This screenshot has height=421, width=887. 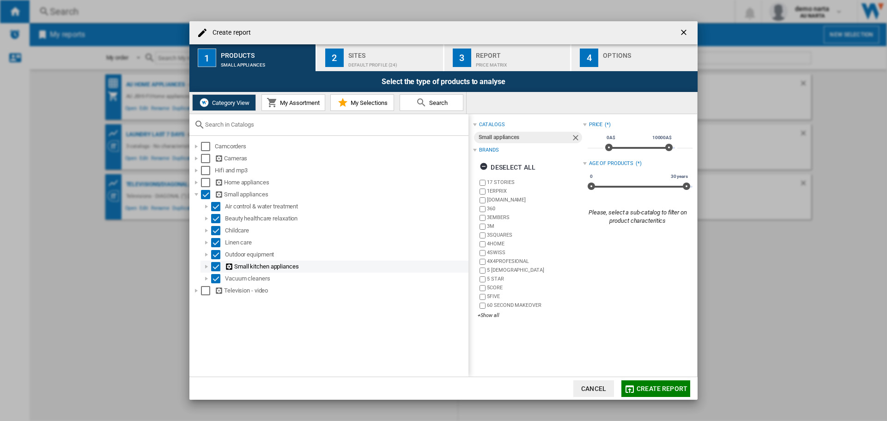 I want to click on div: Deselect all, so click(x=507, y=167).